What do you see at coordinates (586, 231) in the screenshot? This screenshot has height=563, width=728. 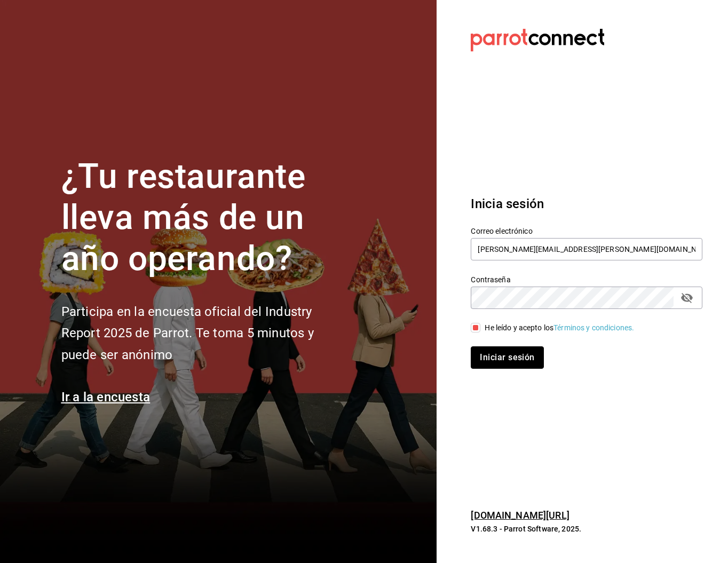 I see `label: Correo electrónico` at bounding box center [586, 231].